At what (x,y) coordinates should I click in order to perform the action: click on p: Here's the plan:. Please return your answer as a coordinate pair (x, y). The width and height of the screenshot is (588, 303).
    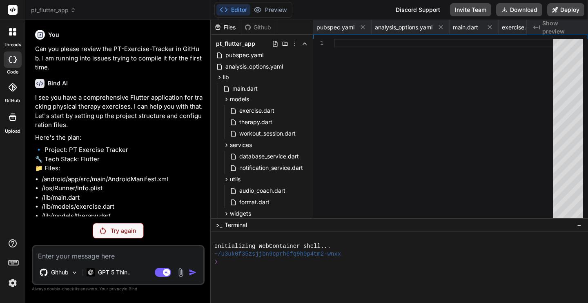
    Looking at the image, I should click on (119, 138).